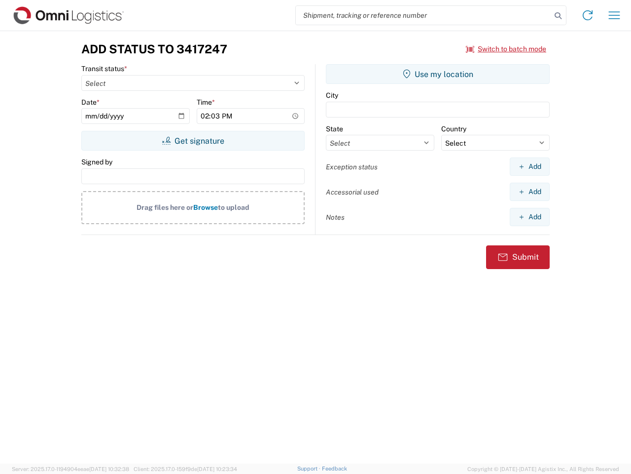  I want to click on a: Support, so click(310, 468).